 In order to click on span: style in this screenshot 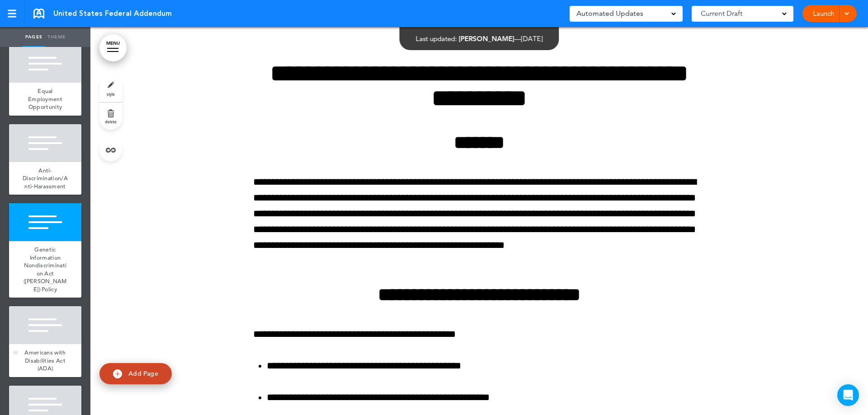, I will do `click(111, 94)`.